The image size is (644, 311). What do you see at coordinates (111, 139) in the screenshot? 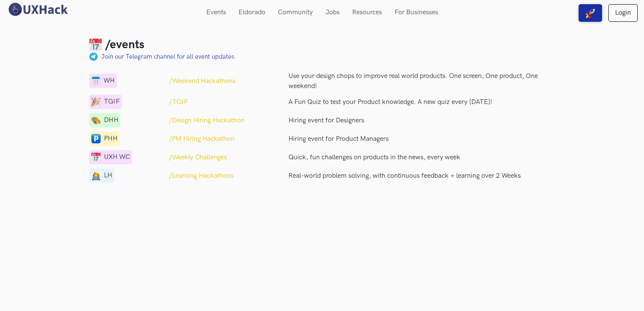
I see `span: PHH` at bounding box center [111, 139].